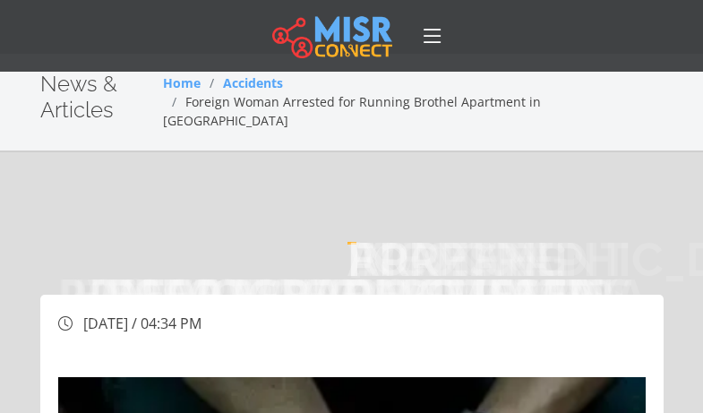 This screenshot has height=413, width=703. What do you see at coordinates (332, 36) in the screenshot?
I see `img: main.misr_connect` at bounding box center [332, 36].